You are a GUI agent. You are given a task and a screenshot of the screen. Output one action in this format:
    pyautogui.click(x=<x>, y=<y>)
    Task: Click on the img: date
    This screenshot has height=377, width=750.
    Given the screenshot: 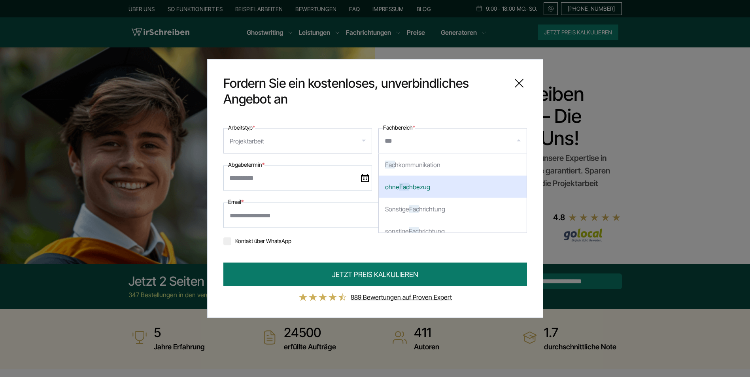 What is the action you would take?
    pyautogui.click(x=365, y=178)
    